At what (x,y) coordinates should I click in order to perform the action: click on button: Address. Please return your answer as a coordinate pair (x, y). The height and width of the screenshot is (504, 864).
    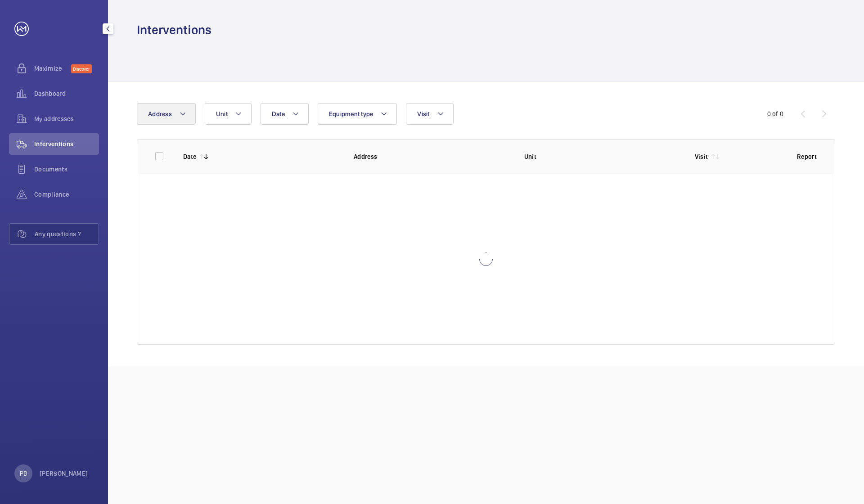
    Looking at the image, I should click on (166, 114).